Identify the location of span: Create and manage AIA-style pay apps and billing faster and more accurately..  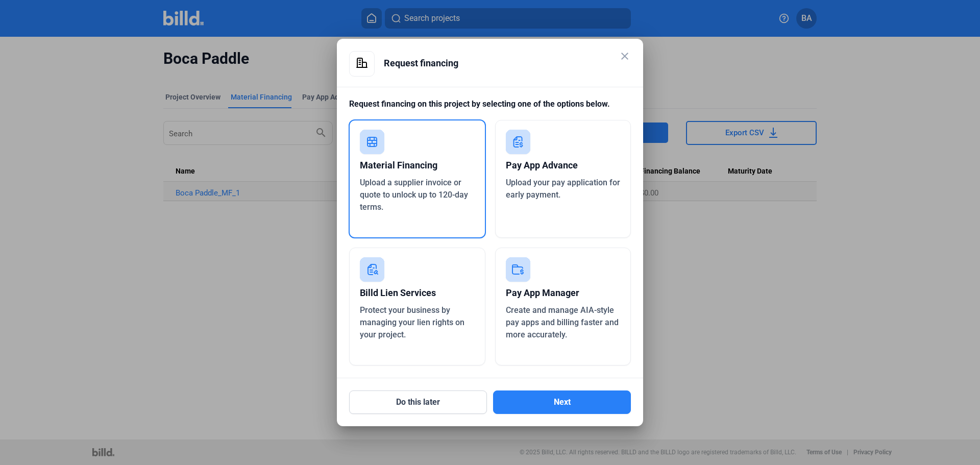
(562, 322).